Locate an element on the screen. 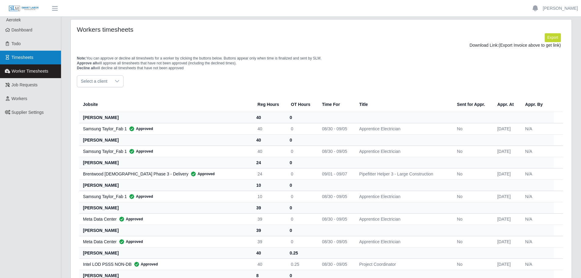 The height and width of the screenshot is (278, 581). td: 24 is located at coordinates (269, 174).